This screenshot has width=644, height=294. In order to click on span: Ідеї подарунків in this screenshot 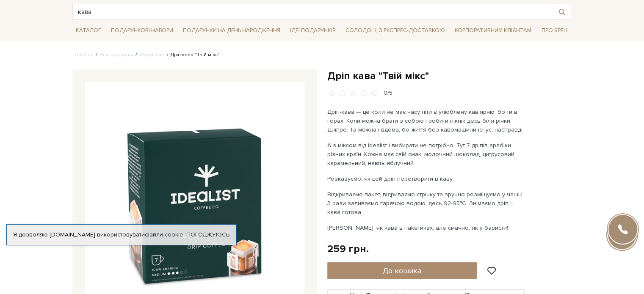, I will do `click(313, 31)`.